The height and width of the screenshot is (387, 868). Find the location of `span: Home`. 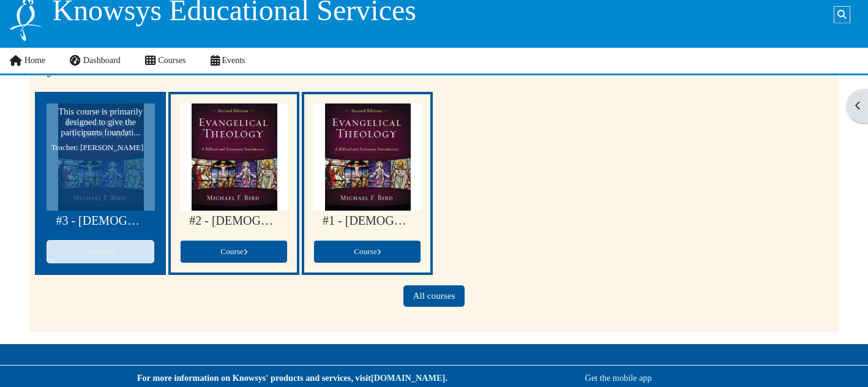

span: Home is located at coordinates (35, 60).